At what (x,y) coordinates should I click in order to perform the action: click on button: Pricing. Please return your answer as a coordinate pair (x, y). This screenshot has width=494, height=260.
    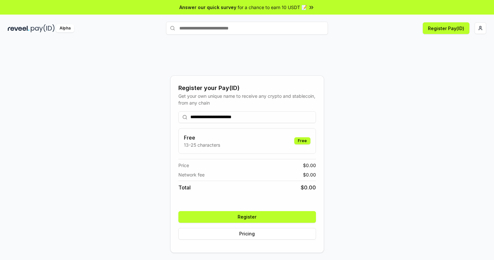
    Looking at the image, I should click on (247, 234).